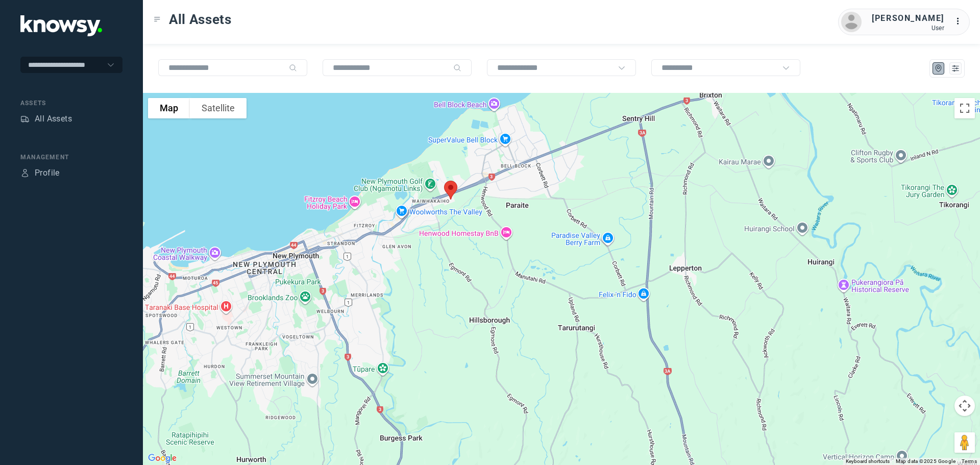  What do you see at coordinates (62, 26) in the screenshot?
I see `img: Application Logo` at bounding box center [62, 26].